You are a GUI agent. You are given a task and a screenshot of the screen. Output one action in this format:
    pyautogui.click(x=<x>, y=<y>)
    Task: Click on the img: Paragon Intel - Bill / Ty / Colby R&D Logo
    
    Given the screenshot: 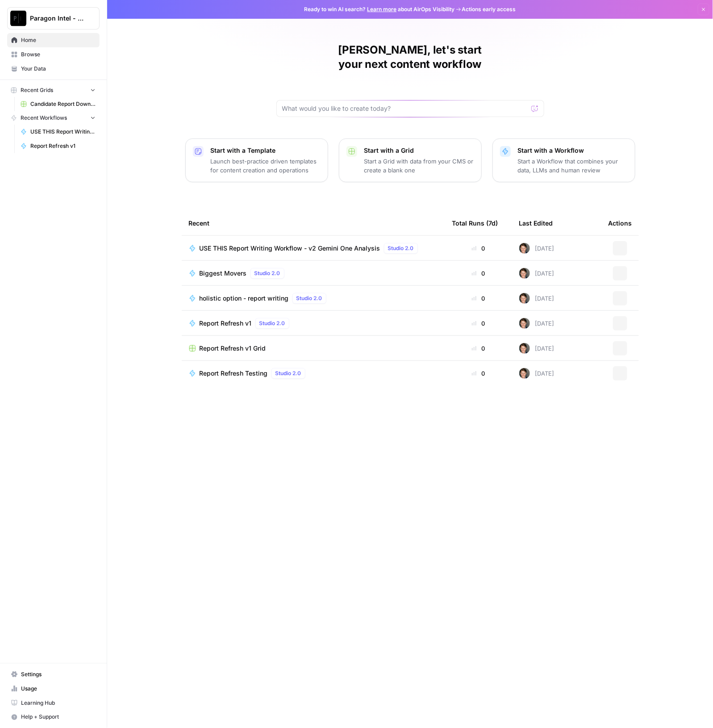 What is the action you would take?
    pyautogui.click(x=18, y=18)
    